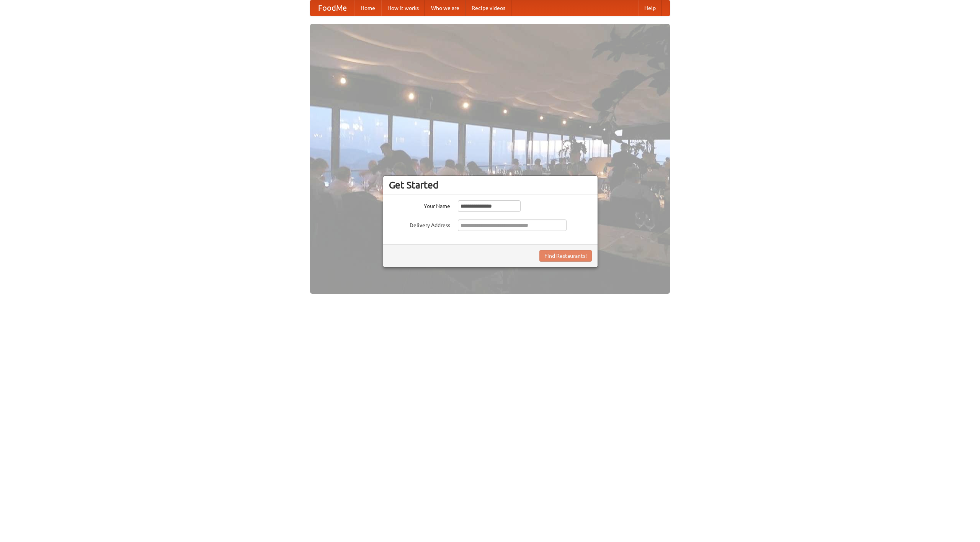  What do you see at coordinates (650, 8) in the screenshot?
I see `a: Help` at bounding box center [650, 8].